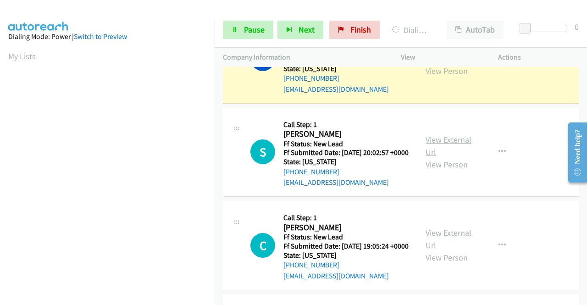 The width and height of the screenshot is (587, 305). Describe the element at coordinates (263, 245) in the screenshot. I see `h1: C` at that location.